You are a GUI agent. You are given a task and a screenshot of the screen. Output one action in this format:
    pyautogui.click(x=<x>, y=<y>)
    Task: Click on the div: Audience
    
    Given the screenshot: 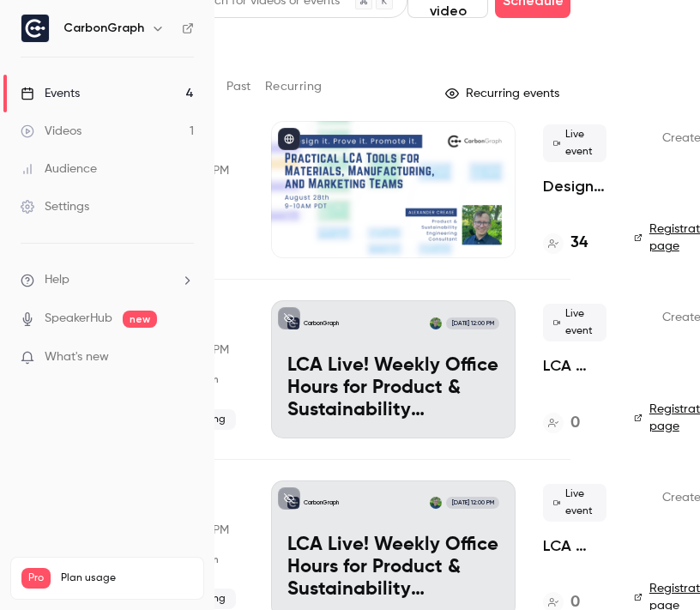 What is the action you would take?
    pyautogui.click(x=58, y=169)
    